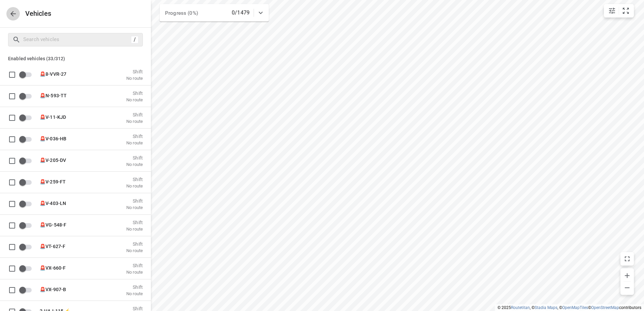 Image resolution: width=644 pixels, height=311 pixels. Describe the element at coordinates (53, 139) in the screenshot. I see `span: 🚨V-036-HB` at that location.